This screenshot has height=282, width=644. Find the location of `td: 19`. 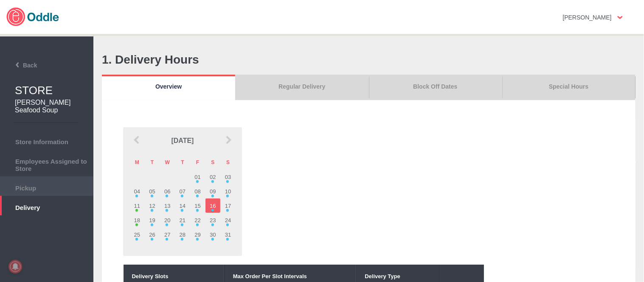

td: 19 is located at coordinates (153, 220).